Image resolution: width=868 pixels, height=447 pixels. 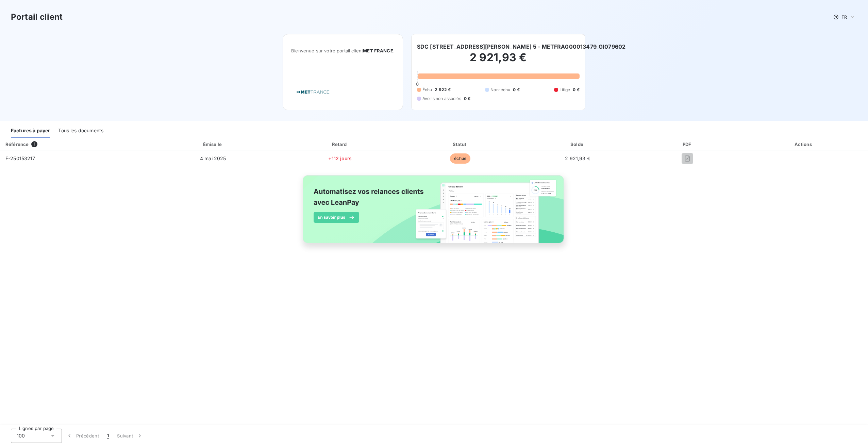 I want to click on div: Tous les documents, so click(x=81, y=131).